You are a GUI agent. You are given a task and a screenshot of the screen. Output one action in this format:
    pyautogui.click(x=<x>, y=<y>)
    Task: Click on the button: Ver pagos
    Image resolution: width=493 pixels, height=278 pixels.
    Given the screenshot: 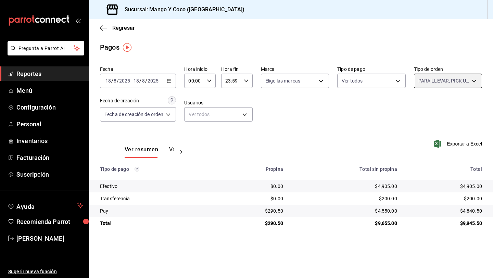 What is the action you would take?
    pyautogui.click(x=182, y=152)
    